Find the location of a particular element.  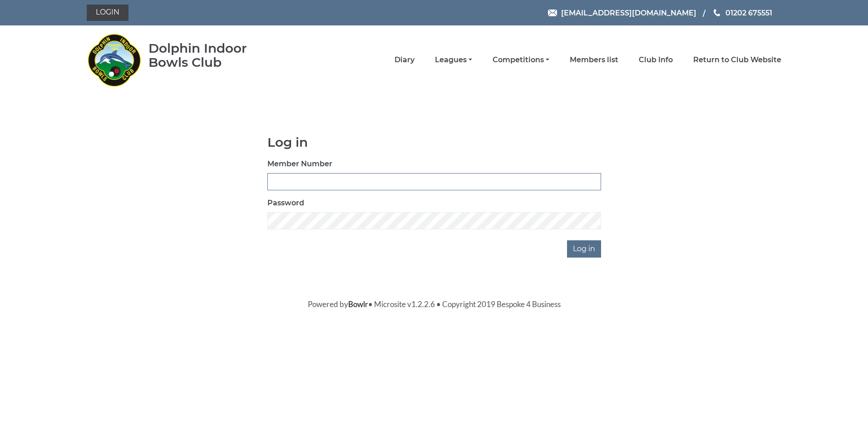

h1: Log in is located at coordinates (434, 142).